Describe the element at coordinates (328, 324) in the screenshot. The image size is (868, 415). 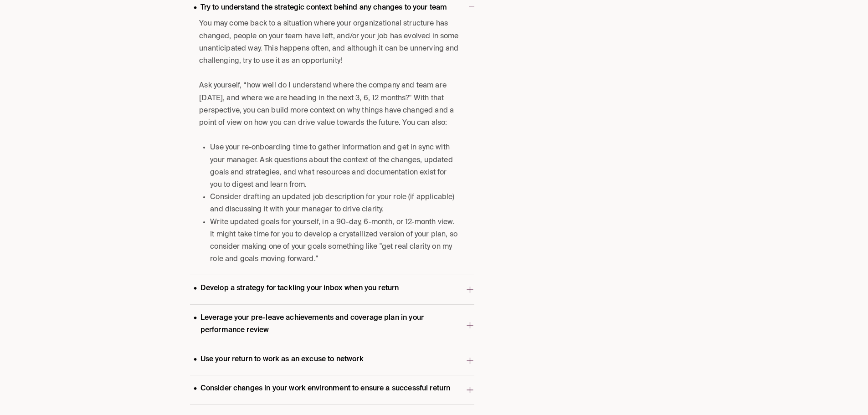
I see `p: Leverage your pre-leave achievements and coverage plan in your performance review` at that location.